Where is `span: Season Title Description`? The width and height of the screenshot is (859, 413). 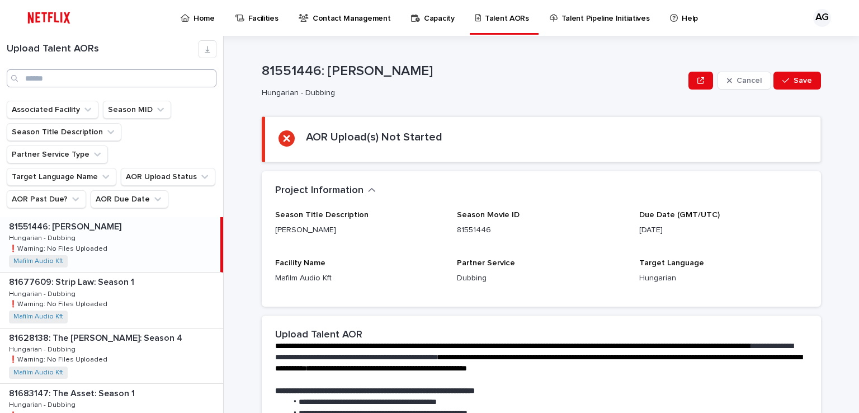
span: Season Title Description is located at coordinates (322, 215).